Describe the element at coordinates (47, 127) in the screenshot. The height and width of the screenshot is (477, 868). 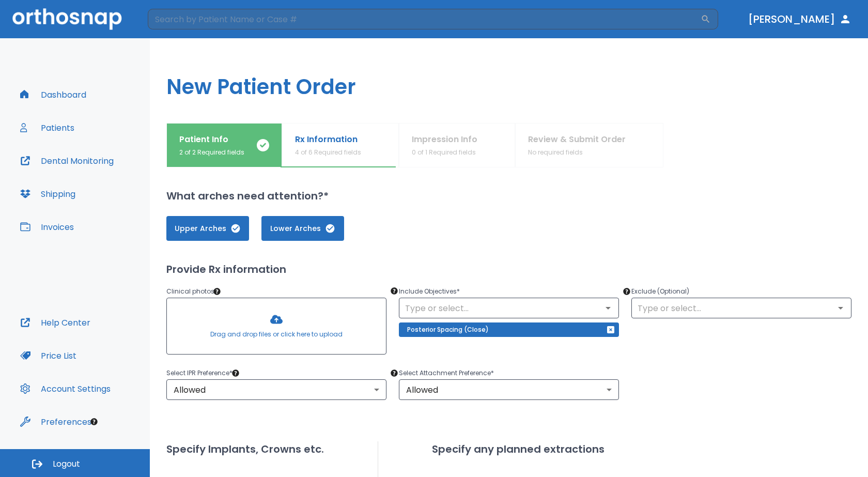
I see `button: Patients` at that location.